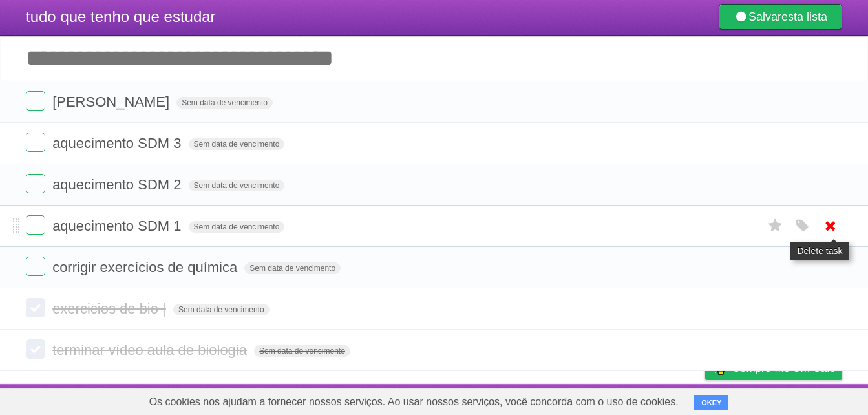 The image size is (868, 415). What do you see at coordinates (121, 16) in the screenshot?
I see `span: tudo que tenho que estudar` at bounding box center [121, 16].